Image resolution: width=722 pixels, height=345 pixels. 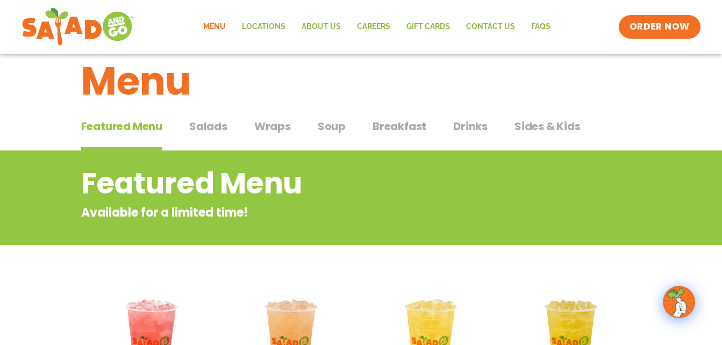 What do you see at coordinates (660, 27) in the screenshot?
I see `a: ORDER NOW` at bounding box center [660, 27].